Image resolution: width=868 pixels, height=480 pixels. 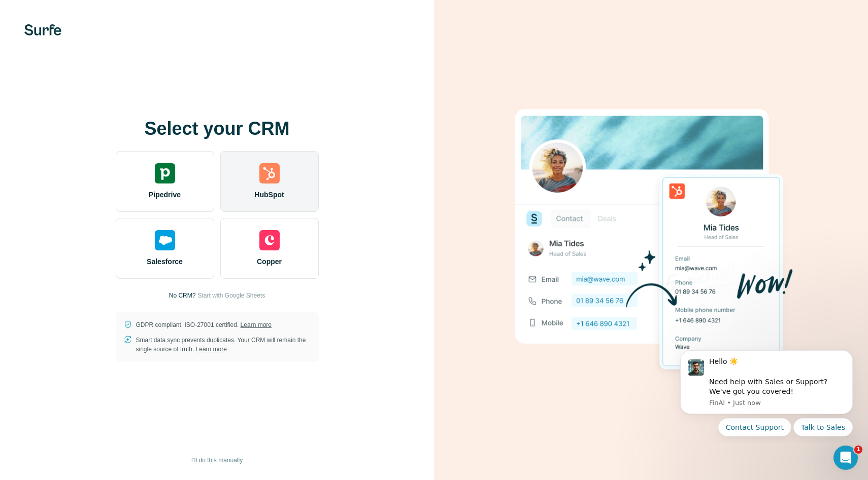 What do you see at coordinates (217, 128) in the screenshot?
I see `h1: Select your CRM` at bounding box center [217, 128].